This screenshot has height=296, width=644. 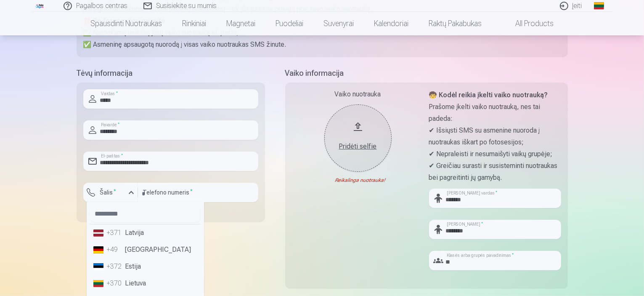 I want to click on p: ✔ Nepraleisti ir nesumaišyti vaikų grupėje;, so click(x=495, y=154).